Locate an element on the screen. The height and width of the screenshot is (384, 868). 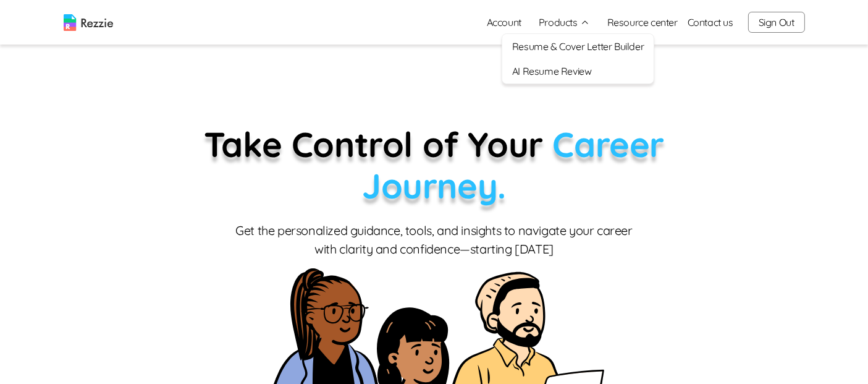
a: Resource center is located at coordinates (643, 23).